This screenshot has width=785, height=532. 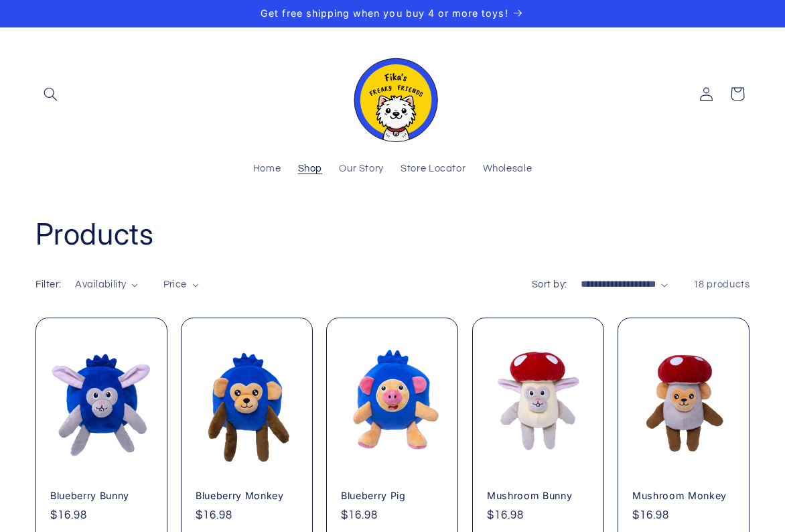 What do you see at coordinates (101, 284) in the screenshot?
I see `span: Availability` at bounding box center [101, 284].